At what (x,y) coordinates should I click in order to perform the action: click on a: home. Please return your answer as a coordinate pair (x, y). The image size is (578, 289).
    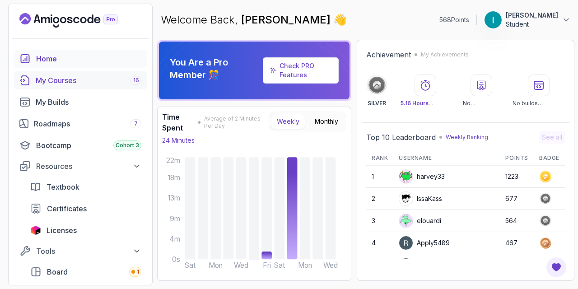
    Looking at the image, I should click on (80, 59).